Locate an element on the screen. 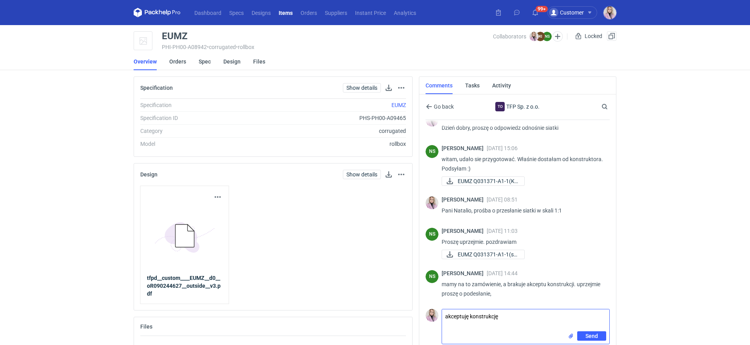 The image size is (750, 345). a: Overview is located at coordinates (145, 62).